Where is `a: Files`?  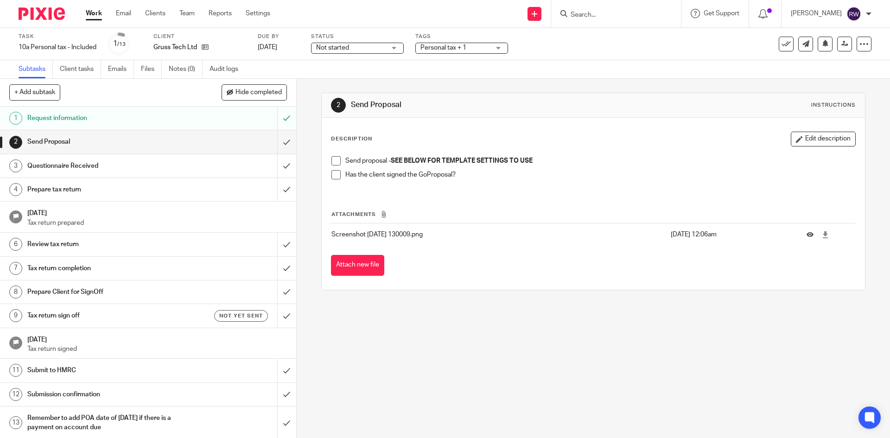
a: Files is located at coordinates (151, 69).